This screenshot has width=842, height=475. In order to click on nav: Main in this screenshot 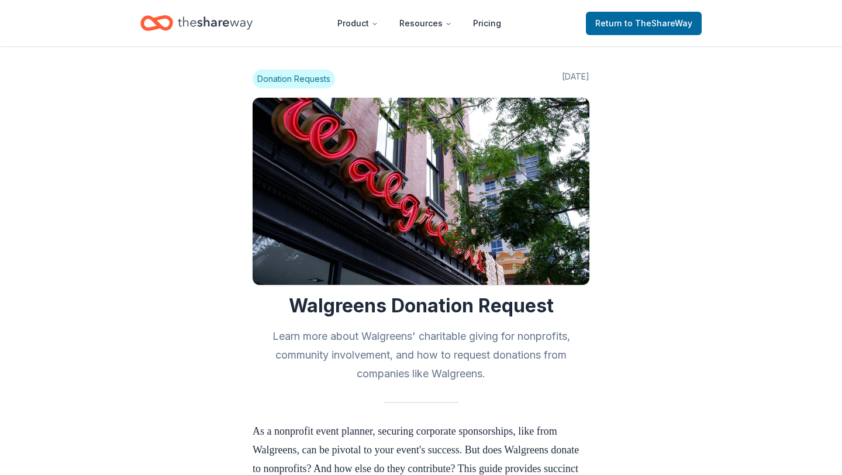, I will do `click(419, 23)`.